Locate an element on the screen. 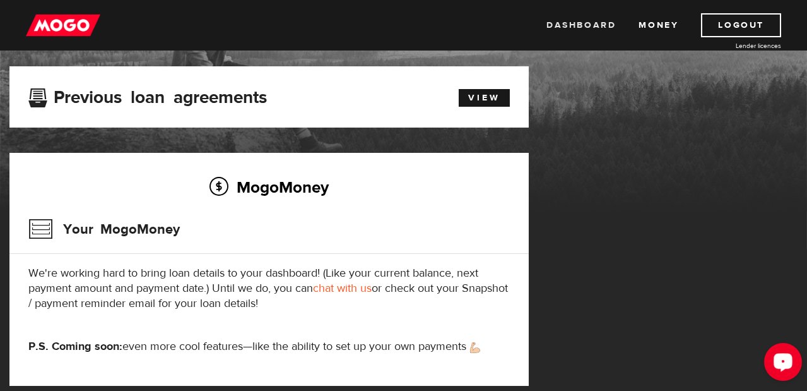  img: mogo_logo-11ee424be714fa7cbb0f0f49df9e16ec.png is located at coordinates (63, 25).